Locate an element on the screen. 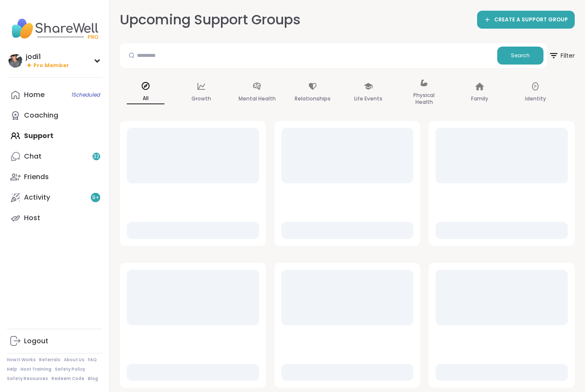  a: Host Training is located at coordinates (36, 370).